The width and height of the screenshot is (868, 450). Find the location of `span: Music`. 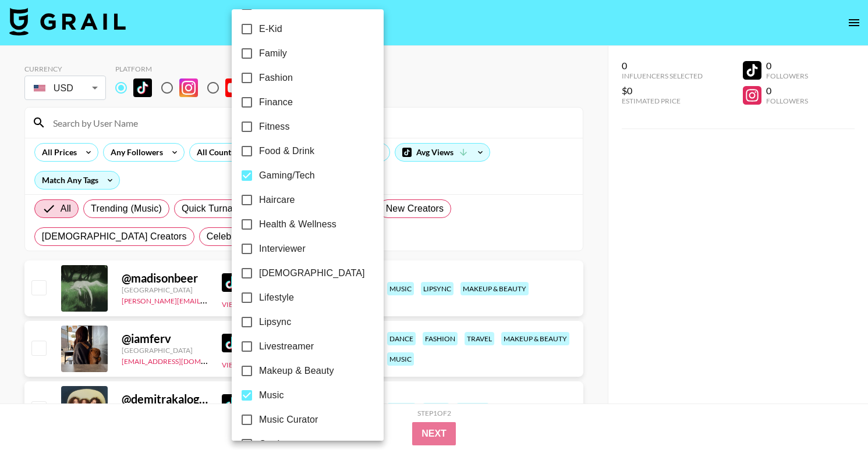

span: Music is located at coordinates (271, 395).